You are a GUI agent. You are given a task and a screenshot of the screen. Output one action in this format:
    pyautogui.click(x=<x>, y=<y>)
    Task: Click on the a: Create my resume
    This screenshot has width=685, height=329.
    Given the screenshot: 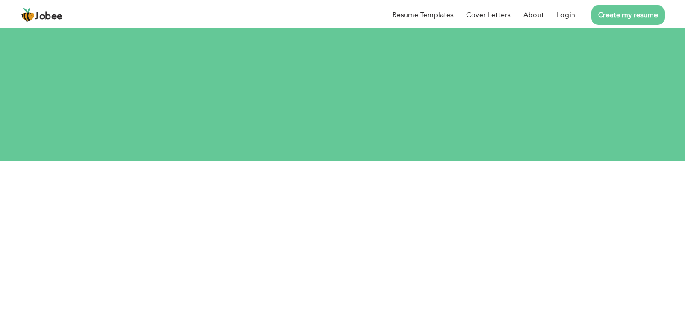 What is the action you would take?
    pyautogui.click(x=627, y=15)
    